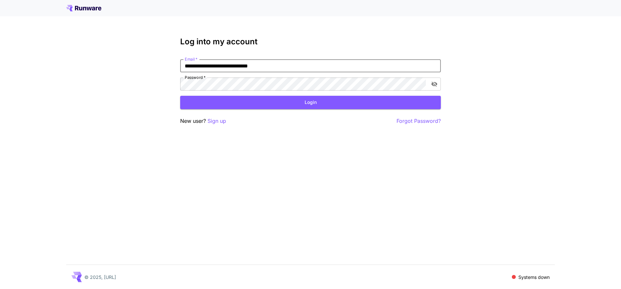 Image resolution: width=621 pixels, height=289 pixels. I want to click on p: New user?, so click(203, 121).